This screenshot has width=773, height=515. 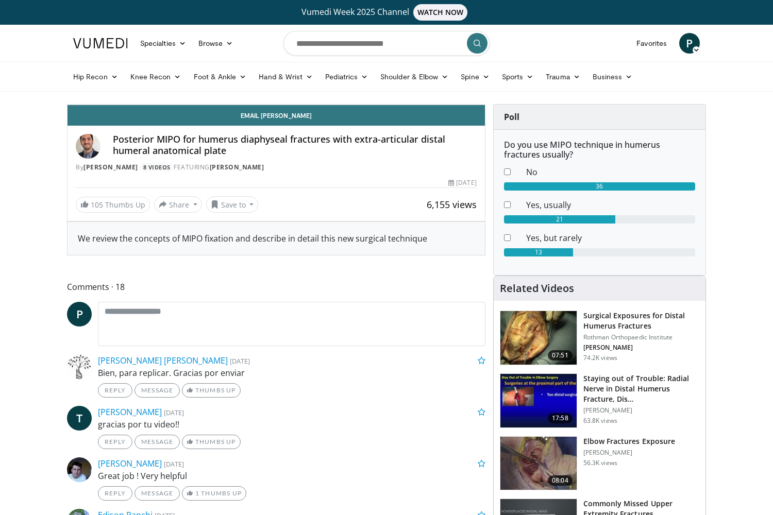 I want to click on dd: Yes, usually, so click(x=611, y=205).